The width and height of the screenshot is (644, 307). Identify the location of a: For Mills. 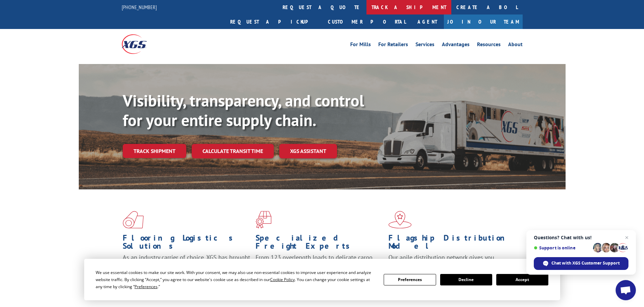
(360, 45).